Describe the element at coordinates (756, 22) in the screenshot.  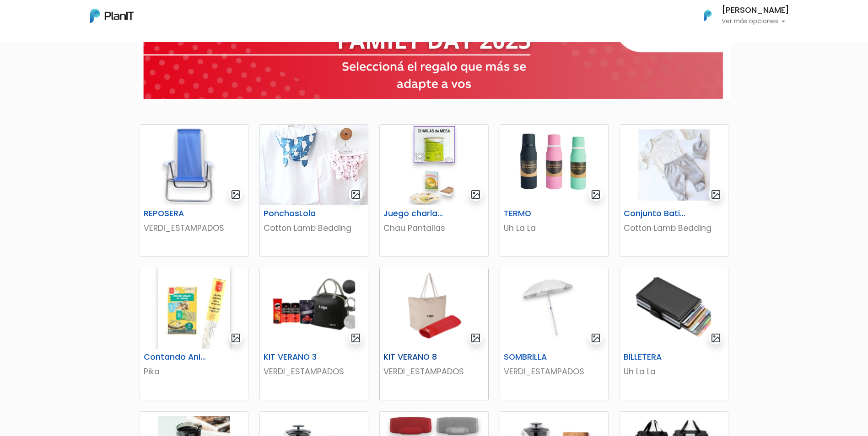
I see `p: Ver más opciones` at that location.